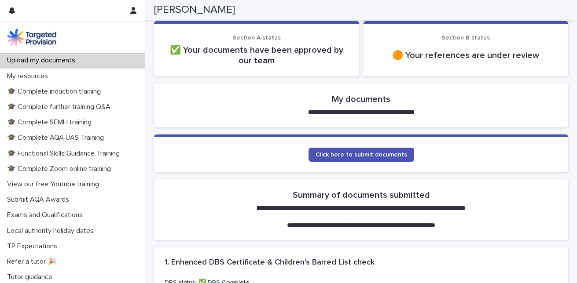 The width and height of the screenshot is (577, 283). Describe the element at coordinates (60, 107) in the screenshot. I see `p: 🎓 Complete further training Q&A` at that location.